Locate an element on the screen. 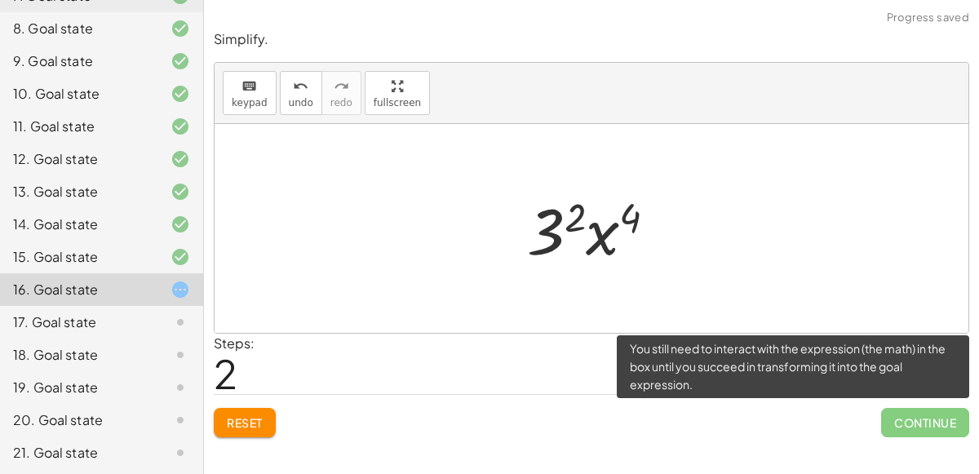 The width and height of the screenshot is (979, 474). div: 12. Goal state is located at coordinates (78, 159).